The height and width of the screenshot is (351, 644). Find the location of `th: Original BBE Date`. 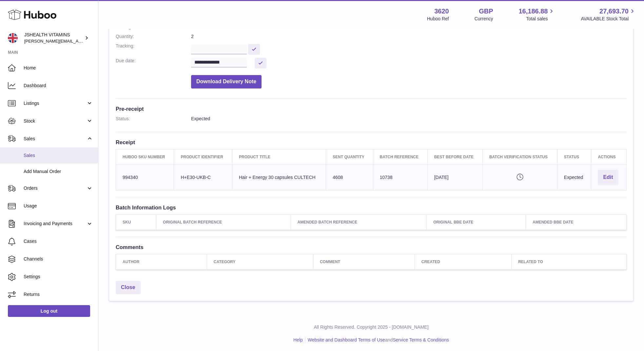

th: Original BBE Date is located at coordinates (476, 222).